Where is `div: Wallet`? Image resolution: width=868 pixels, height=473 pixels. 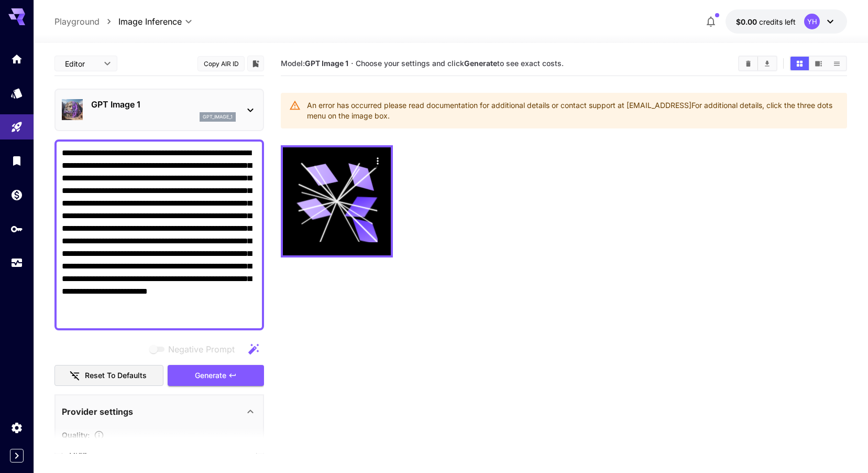 div: Wallet is located at coordinates (17, 195).